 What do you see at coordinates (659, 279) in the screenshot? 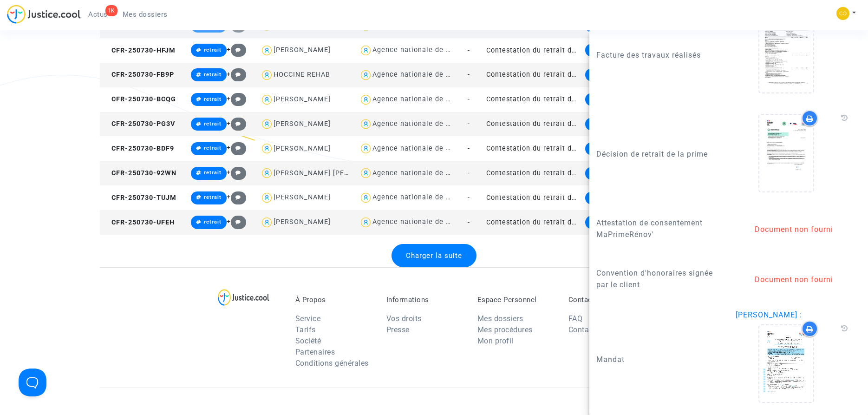
I see `p: Convention d'honoraires signée par le client` at bounding box center [659, 279].